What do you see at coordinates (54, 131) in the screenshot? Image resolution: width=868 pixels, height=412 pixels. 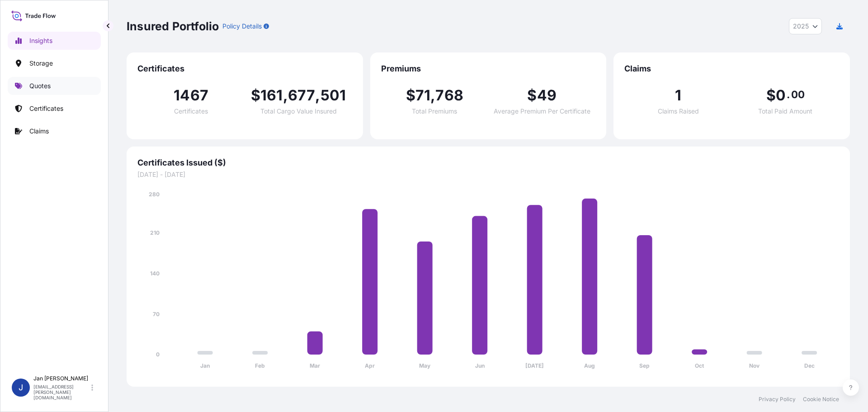 I see `a: Claims` at bounding box center [54, 131].